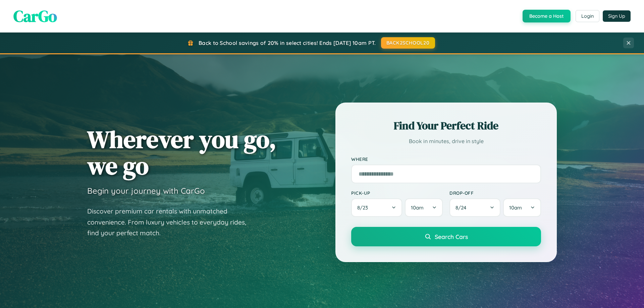 This screenshot has width=644, height=308. Describe the element at coordinates (182, 152) in the screenshot. I see `h1: Wherever you go, we go` at that location.